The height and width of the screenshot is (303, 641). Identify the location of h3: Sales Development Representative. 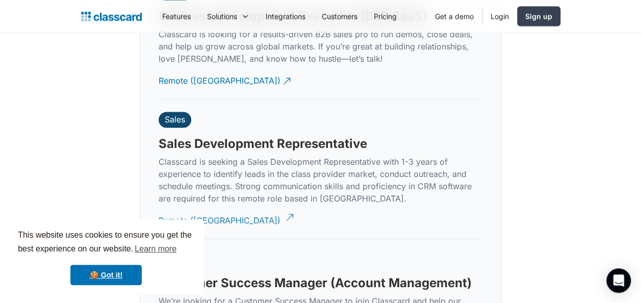
(263, 143).